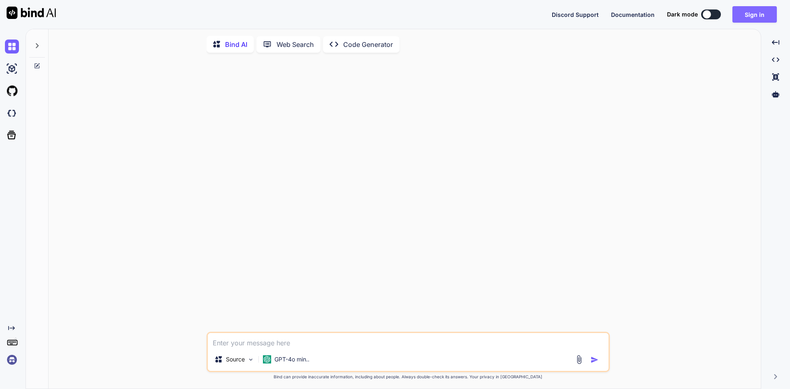 This screenshot has height=389, width=790. Describe the element at coordinates (12, 46) in the screenshot. I see `img: chat` at that location.